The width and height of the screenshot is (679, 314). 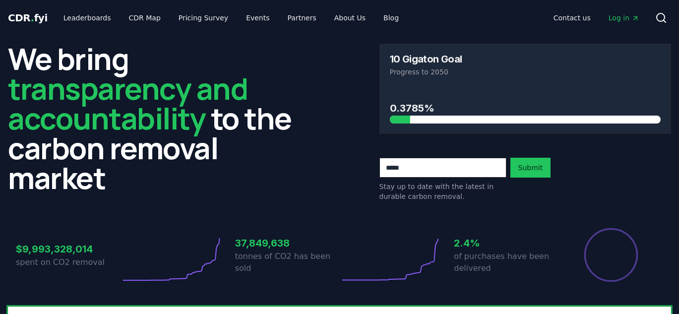 I want to click on a: About Us, so click(x=350, y=18).